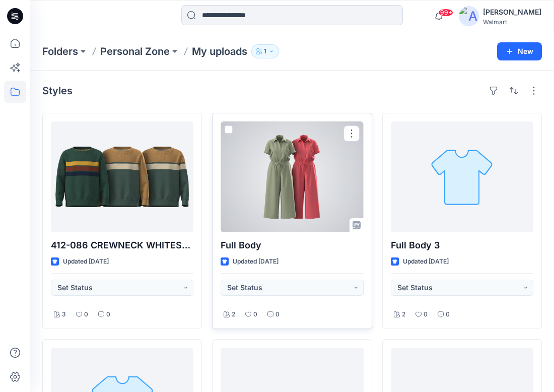 The image size is (554, 392). What do you see at coordinates (291, 177) in the screenshot?
I see `a: Full Body` at bounding box center [291, 177].